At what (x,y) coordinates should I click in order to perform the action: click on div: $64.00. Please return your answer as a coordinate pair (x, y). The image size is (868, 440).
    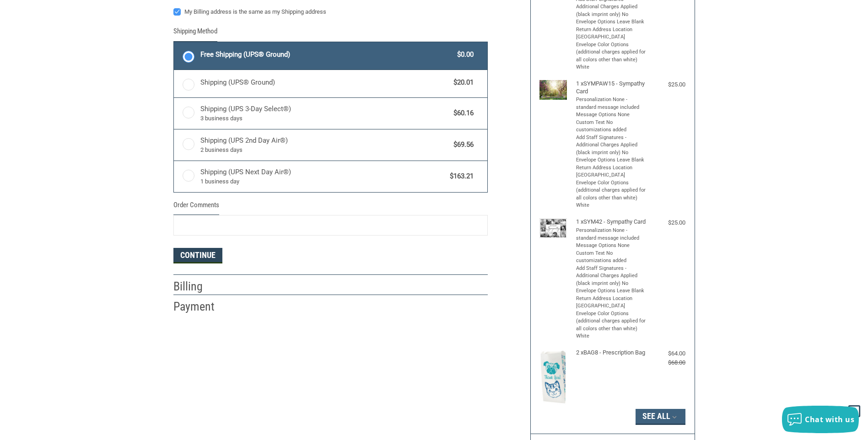
    Looking at the image, I should click on (667, 354).